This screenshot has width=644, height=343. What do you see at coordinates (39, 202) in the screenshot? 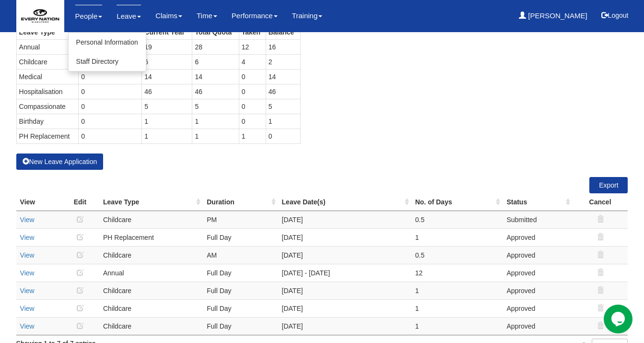
I see `th: View` at bounding box center [39, 202].